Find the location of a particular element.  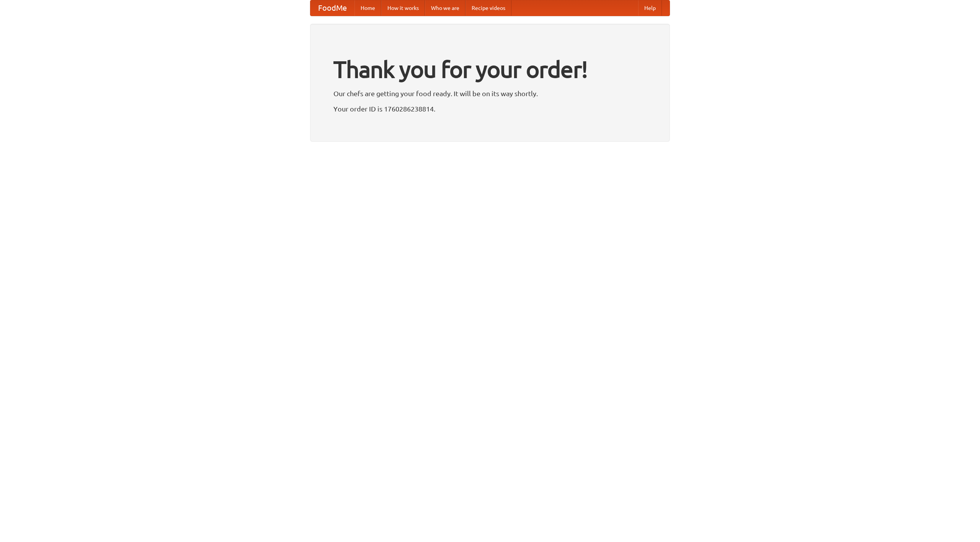

h1: Thank you for your order! is located at coordinates (490, 69).